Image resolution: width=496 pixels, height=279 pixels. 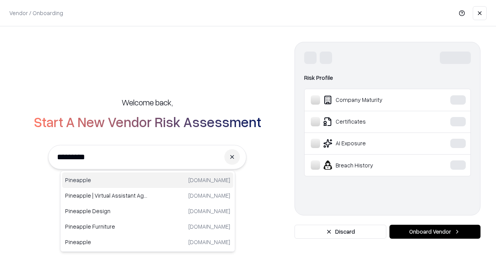 I want to click on p: Pineapple | Virtual Assistant Agency, so click(x=106, y=195).